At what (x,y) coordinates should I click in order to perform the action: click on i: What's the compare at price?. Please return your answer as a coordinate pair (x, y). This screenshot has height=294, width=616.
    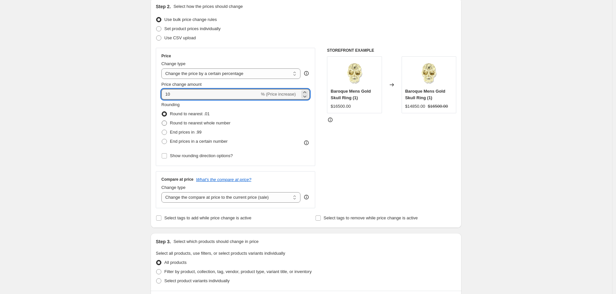
    Looking at the image, I should click on (224, 179).